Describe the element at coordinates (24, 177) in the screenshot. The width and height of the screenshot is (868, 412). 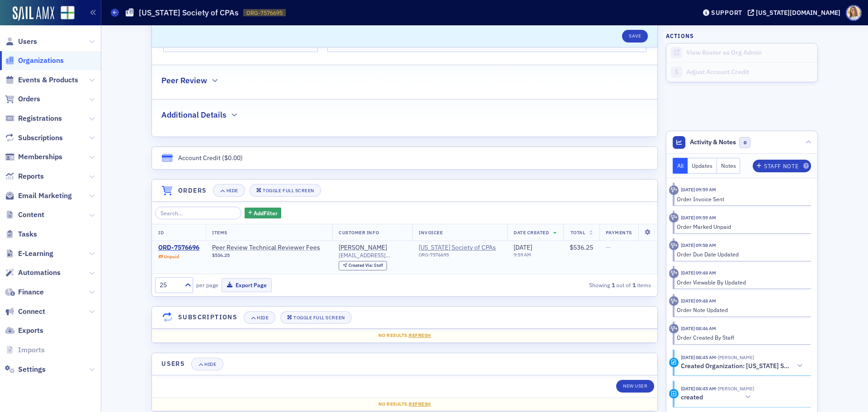
I see `a: Reports` at that location.